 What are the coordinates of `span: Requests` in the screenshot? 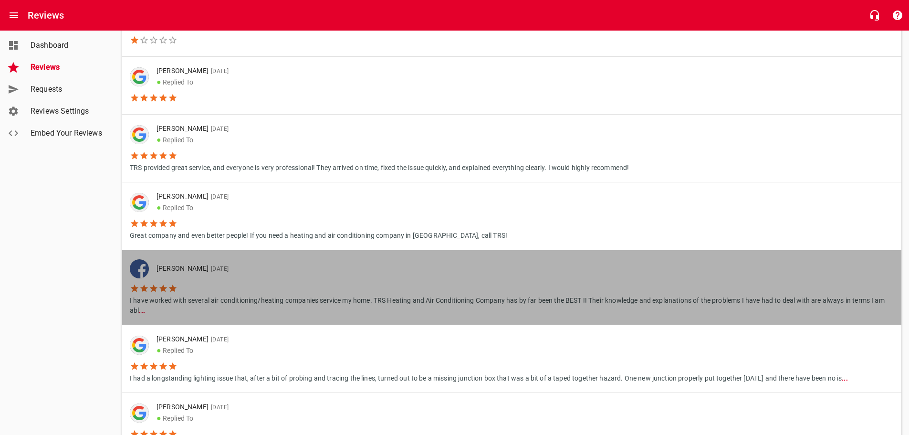 It's located at (67, 89).